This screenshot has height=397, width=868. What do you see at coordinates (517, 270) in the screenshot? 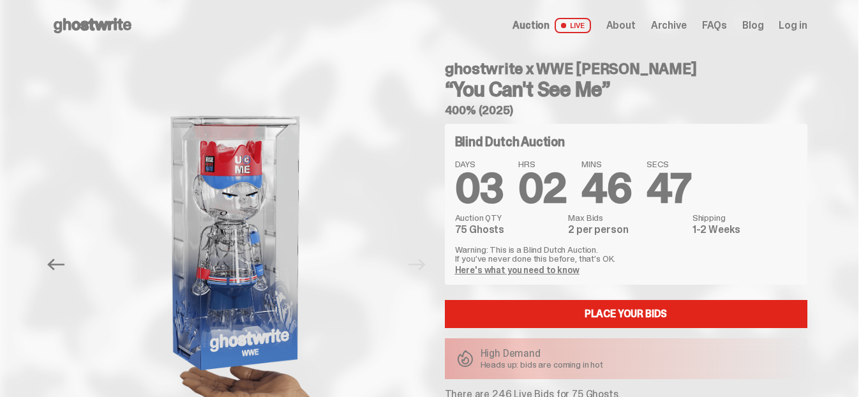
I see `a: Here's what you need to know` at bounding box center [517, 270].